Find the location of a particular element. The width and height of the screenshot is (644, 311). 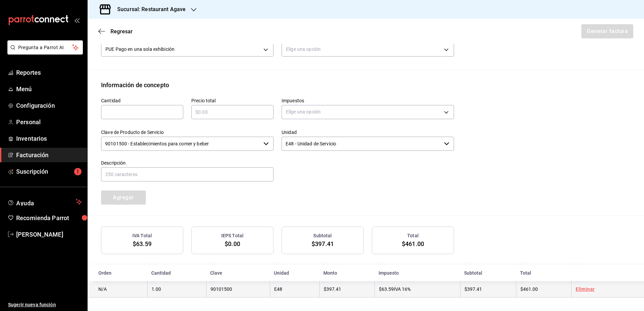

td: IVA 16% is located at coordinates (418, 290).